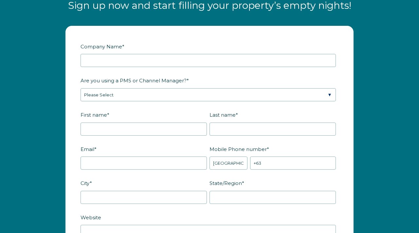 The image size is (419, 233). Describe the element at coordinates (238, 149) in the screenshot. I see `span: Mobile Phone number` at that location.